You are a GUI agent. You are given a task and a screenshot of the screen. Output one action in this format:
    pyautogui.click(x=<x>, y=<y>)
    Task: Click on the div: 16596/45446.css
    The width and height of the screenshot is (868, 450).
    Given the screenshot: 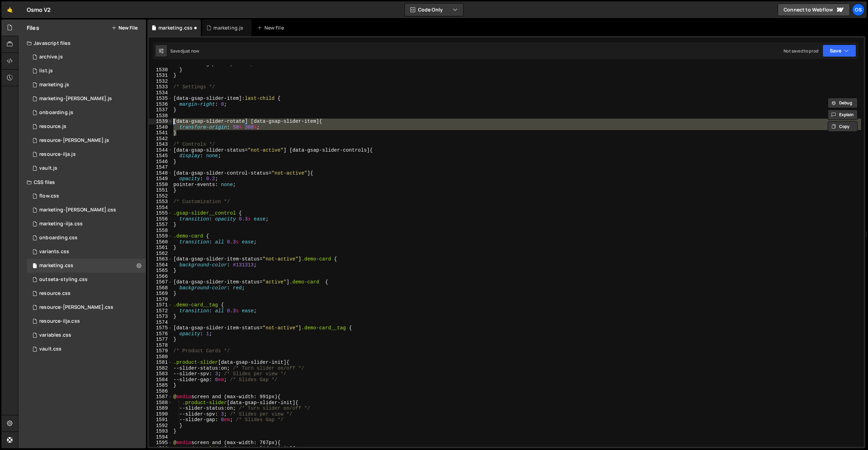 What is the action you would take?
    pyautogui.click(x=86, y=266)
    